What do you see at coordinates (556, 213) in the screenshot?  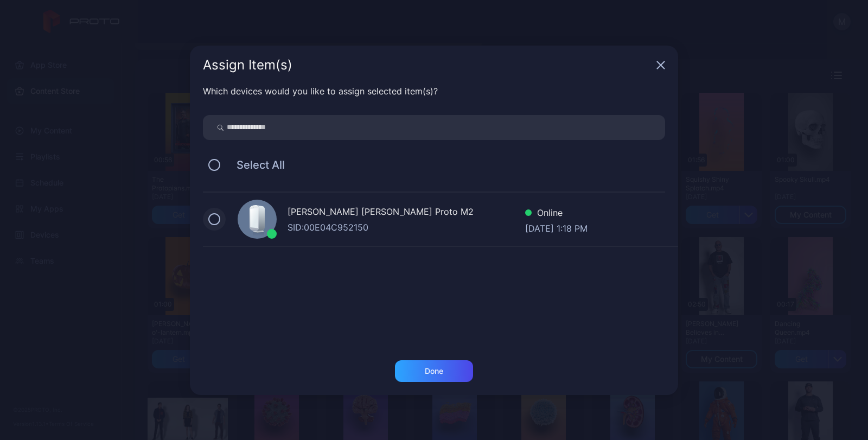 I see `div: Online` at bounding box center [556, 213].